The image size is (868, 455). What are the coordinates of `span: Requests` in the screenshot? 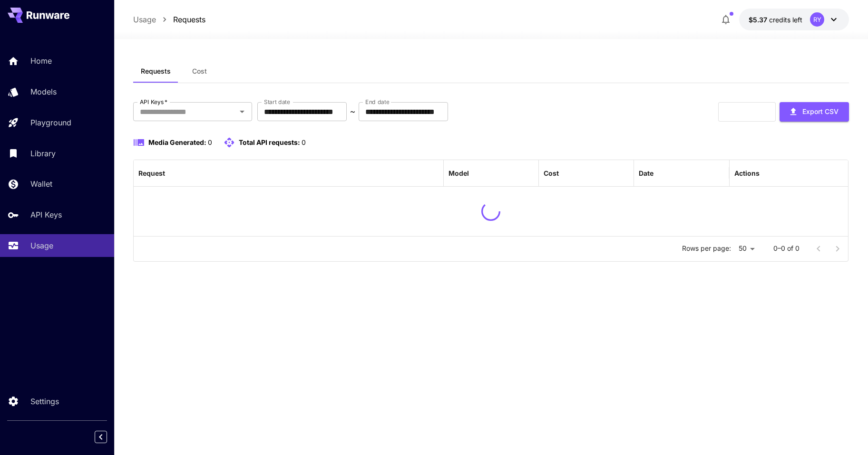 It's located at (156, 71).